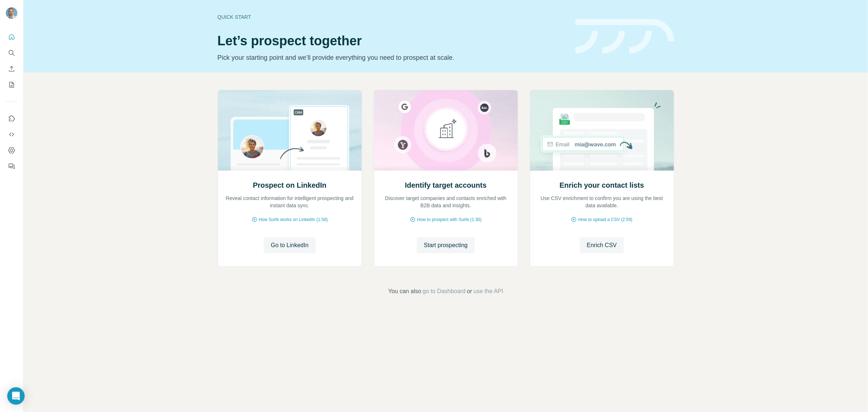 The image size is (868, 412). What do you see at coordinates (11, 85) in the screenshot?
I see `button: My lists` at bounding box center [11, 85].